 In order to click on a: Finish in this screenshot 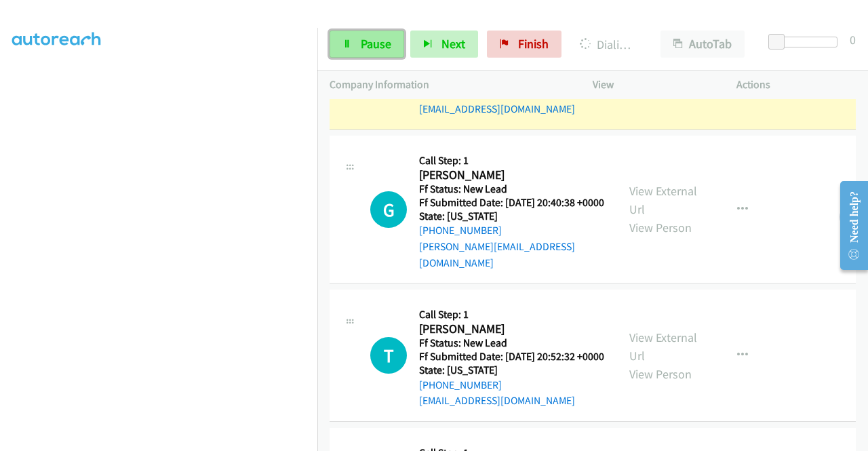, I will do `click(524, 44)`.